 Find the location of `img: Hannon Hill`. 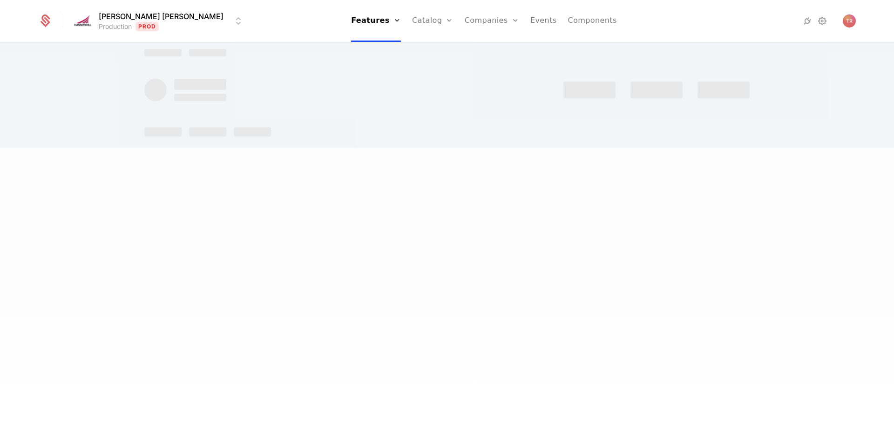

img: Hannon Hill is located at coordinates (83, 20).